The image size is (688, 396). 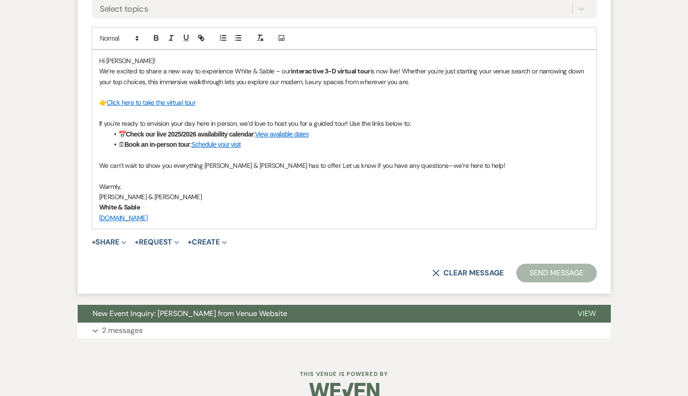 I want to click on p: Warmly,, so click(x=344, y=187).